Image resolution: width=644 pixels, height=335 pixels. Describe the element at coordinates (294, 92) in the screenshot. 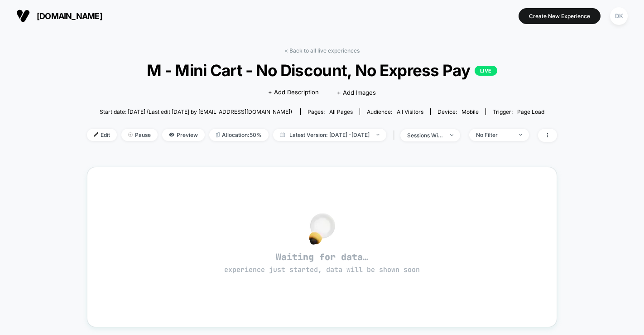

I see `span: + Add Description` at that location.